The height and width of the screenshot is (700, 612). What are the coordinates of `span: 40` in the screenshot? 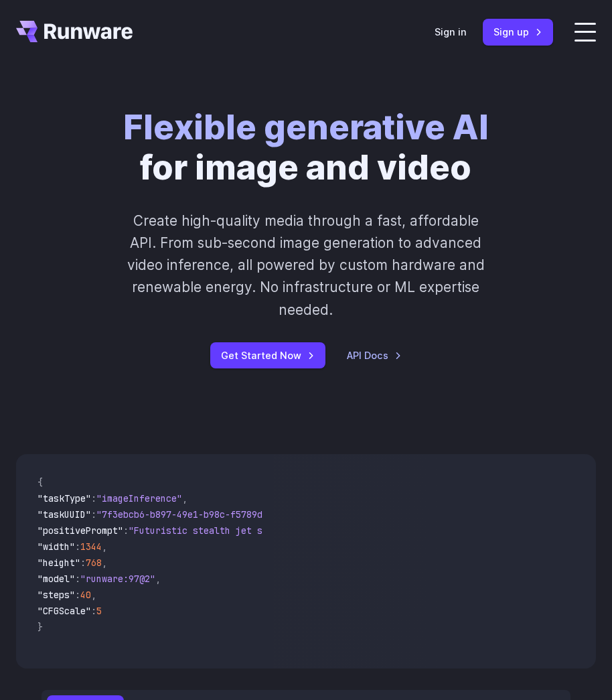 It's located at (86, 595).